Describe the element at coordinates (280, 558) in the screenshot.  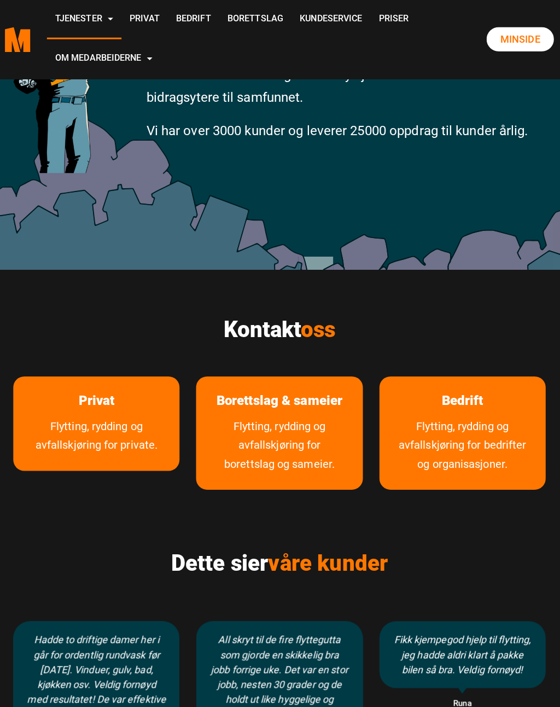
I see `h2: Dette sier` at that location.